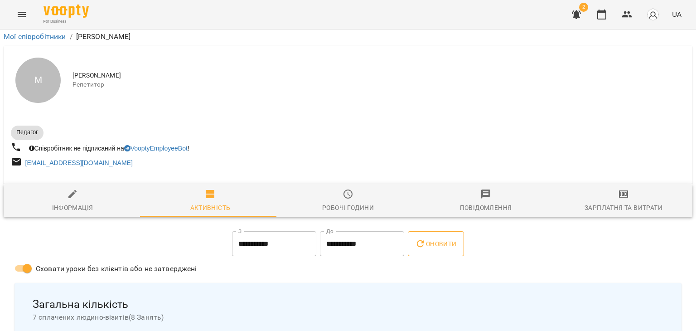 The width and height of the screenshot is (696, 331). What do you see at coordinates (435, 244) in the screenshot?
I see `span: Оновити` at bounding box center [435, 244].